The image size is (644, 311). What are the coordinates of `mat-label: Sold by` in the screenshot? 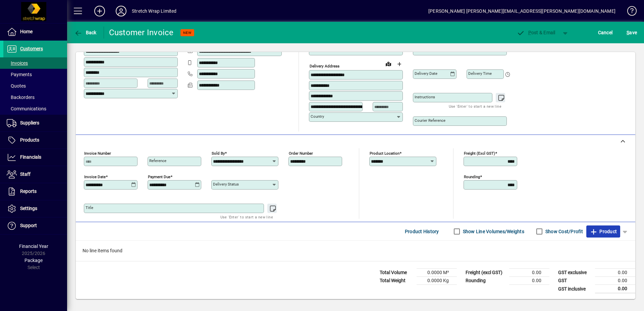 It's located at (218, 153).